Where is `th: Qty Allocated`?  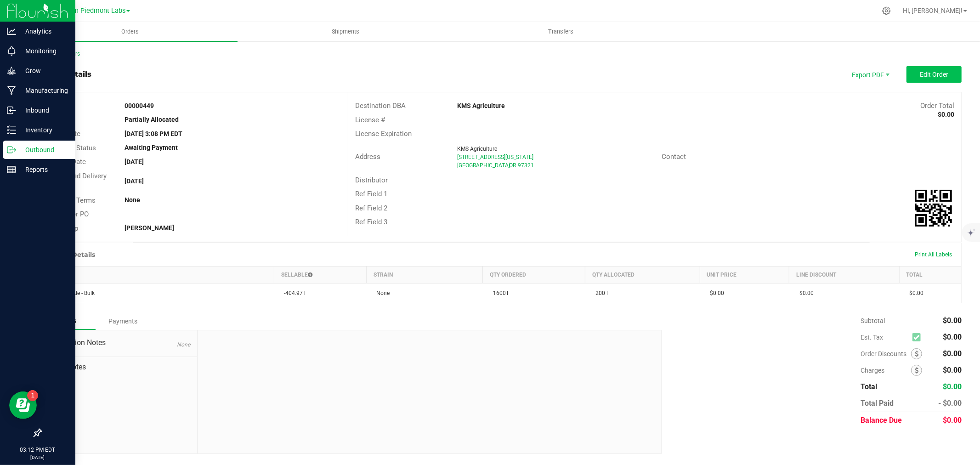
th: Qty Allocated is located at coordinates (642, 275).